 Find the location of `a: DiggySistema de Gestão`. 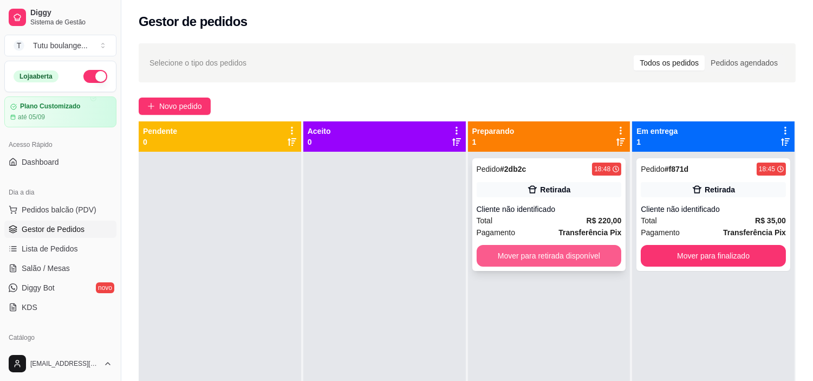

a: DiggySistema de Gestão is located at coordinates (60, 17).